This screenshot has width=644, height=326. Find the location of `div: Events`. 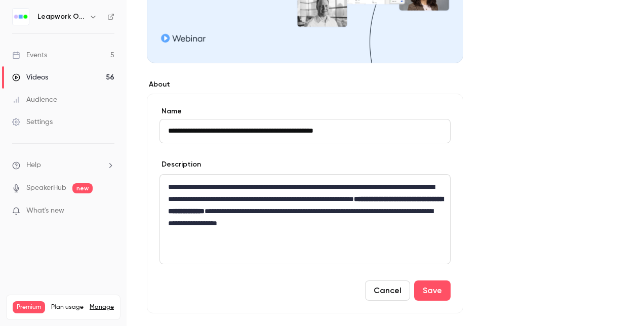

div: Events is located at coordinates (29, 55).